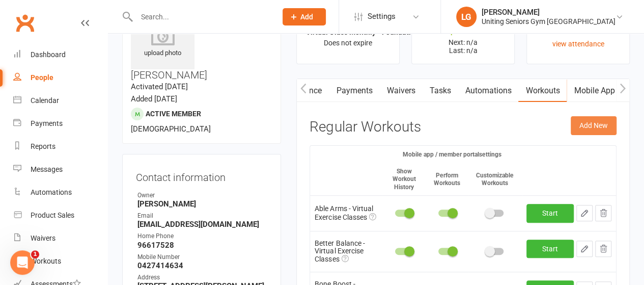  I want to click on strong: 96617528, so click(202, 245).